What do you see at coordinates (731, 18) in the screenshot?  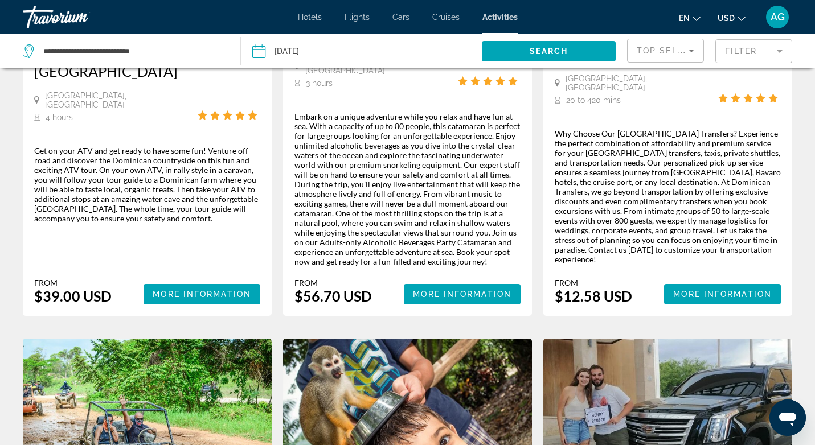 I see `button: Change currency` at bounding box center [731, 18].